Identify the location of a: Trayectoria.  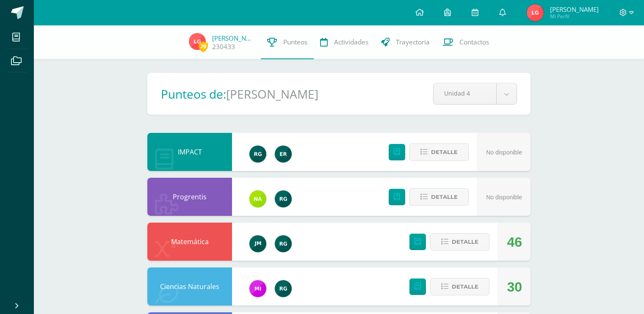
(406, 43).